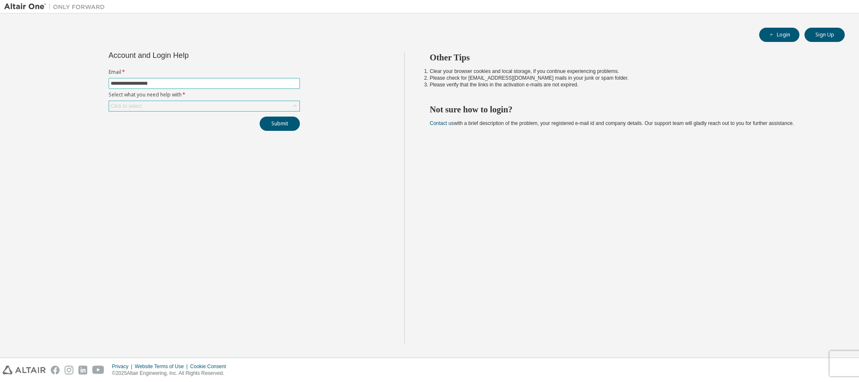 The height and width of the screenshot is (382, 859). I want to click on img: Altair One, so click(57, 7).